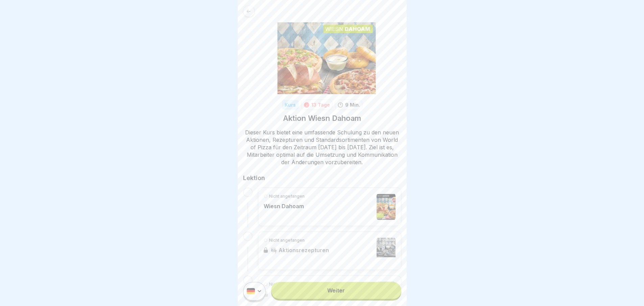  I want to click on p: Wiesn Dahoam, so click(284, 206).